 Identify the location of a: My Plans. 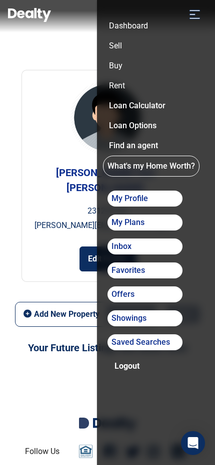
(145, 223).